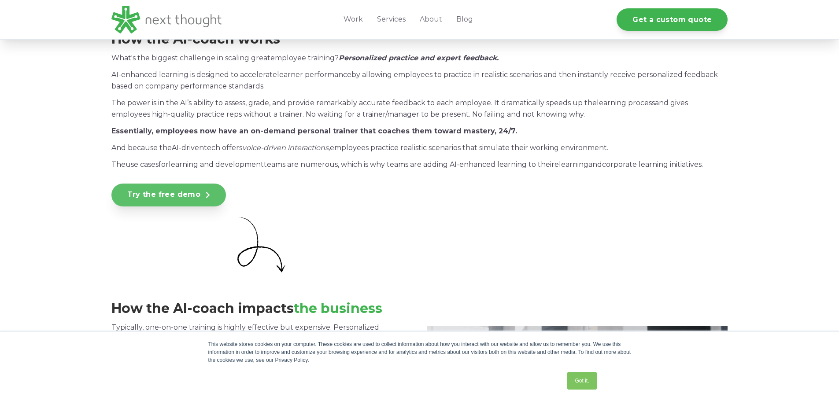  I want to click on span: employee training, so click(303, 58).